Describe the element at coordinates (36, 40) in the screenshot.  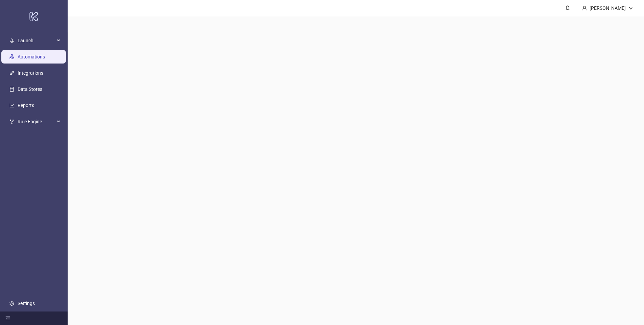
I see `span: Launch` at that location.